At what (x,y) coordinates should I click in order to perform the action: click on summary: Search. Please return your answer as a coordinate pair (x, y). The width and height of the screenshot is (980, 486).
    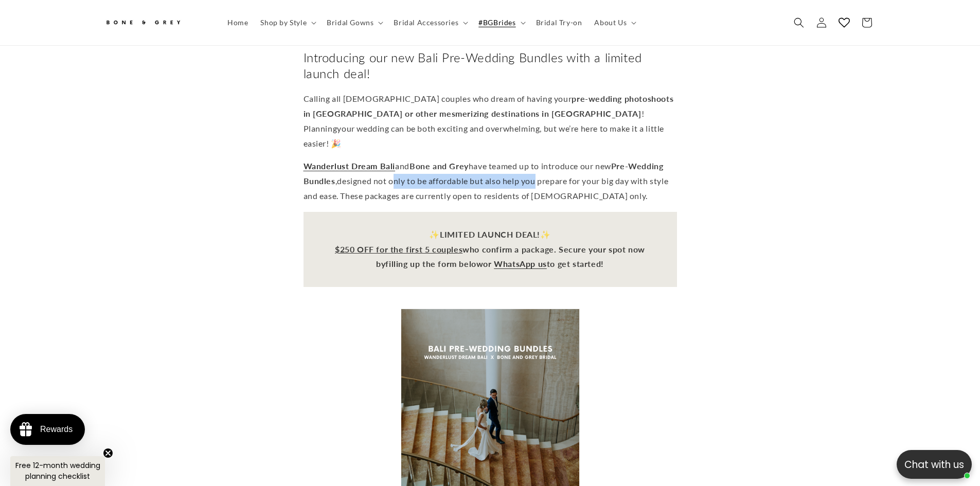
    Looking at the image, I should click on (799, 23).